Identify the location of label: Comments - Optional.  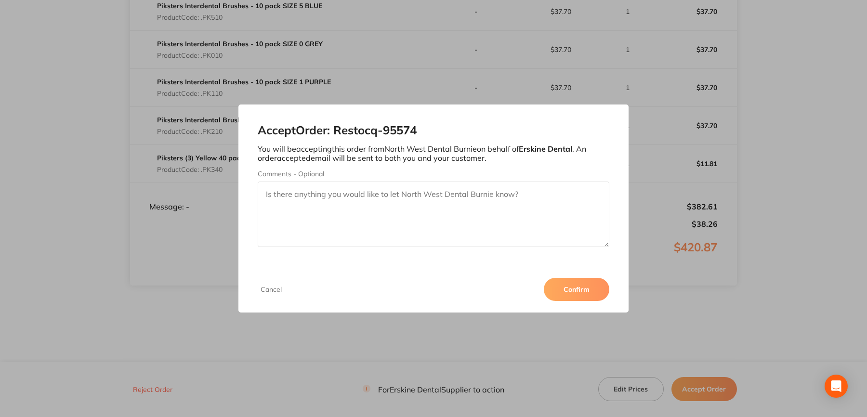
(434, 174).